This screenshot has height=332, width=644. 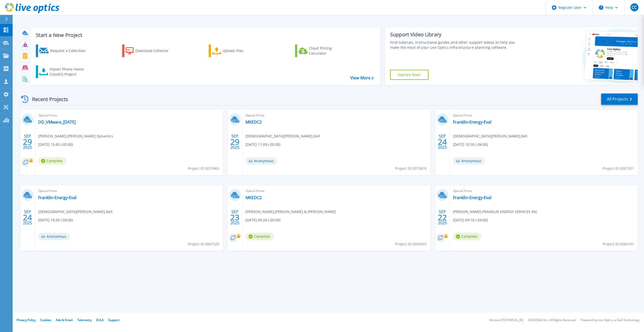 I want to click on a: Telemetry, so click(x=84, y=320).